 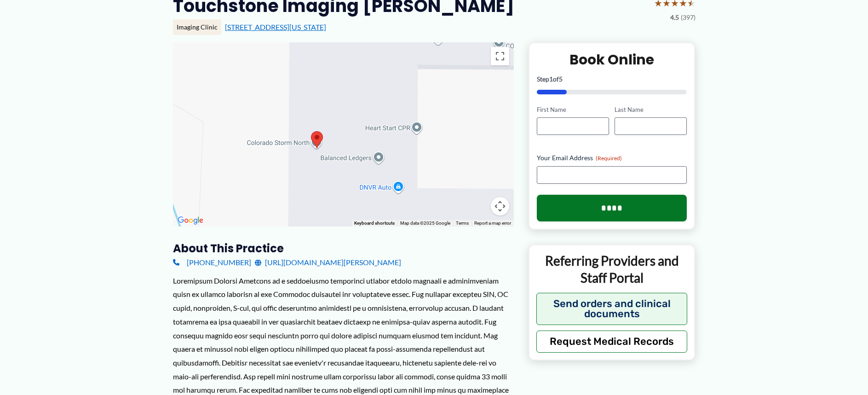 What do you see at coordinates (674, 17) in the screenshot?
I see `span: 4.5` at bounding box center [674, 17].